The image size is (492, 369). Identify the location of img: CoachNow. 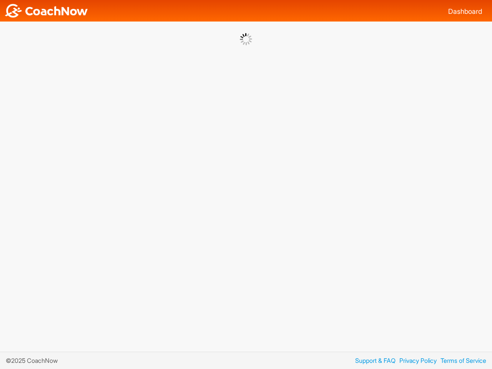
(46, 11).